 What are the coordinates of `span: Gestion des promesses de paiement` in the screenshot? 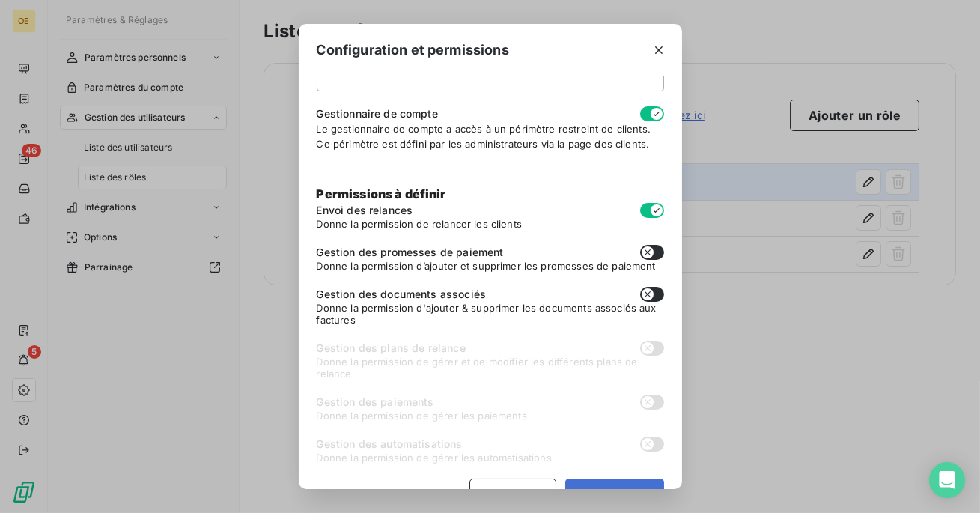 It's located at (410, 252).